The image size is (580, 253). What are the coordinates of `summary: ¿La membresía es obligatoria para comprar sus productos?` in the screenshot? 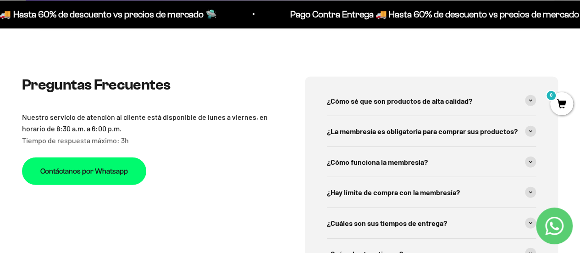 It's located at (431, 131).